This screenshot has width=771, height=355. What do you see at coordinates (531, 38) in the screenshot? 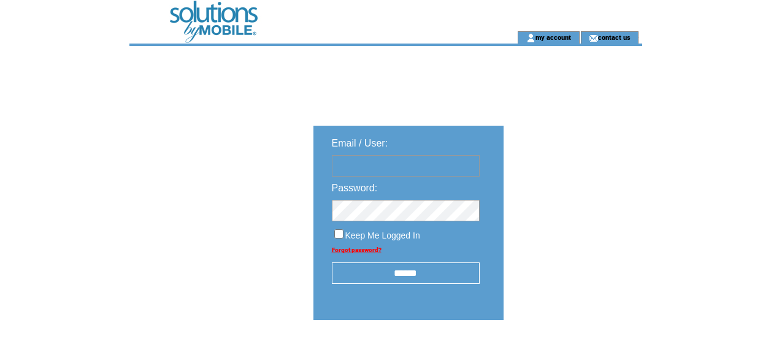
I see `img: account_icon.gif` at bounding box center [531, 38].